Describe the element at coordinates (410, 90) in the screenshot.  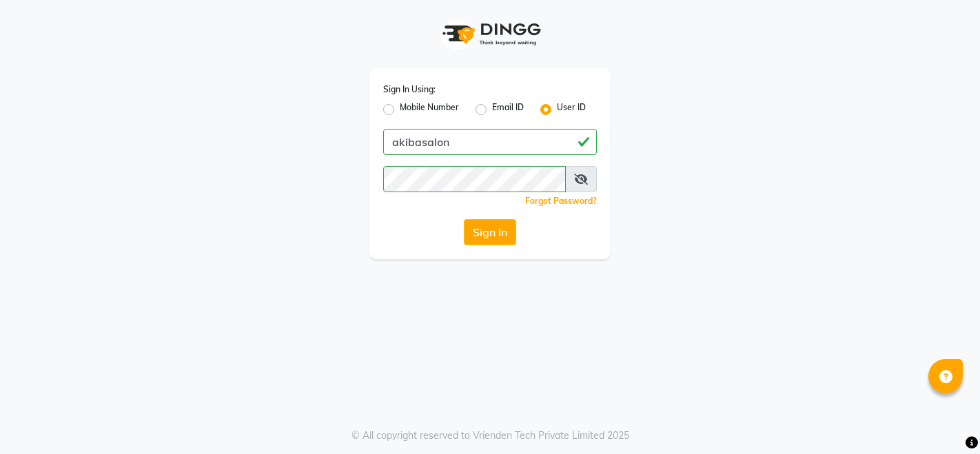
I see `label: Sign In Using:` at that location.